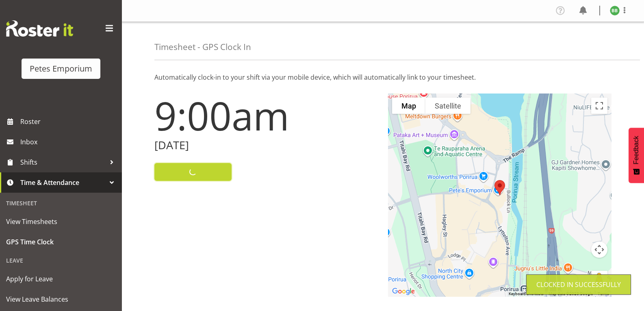 The height and width of the screenshot is (311, 644). Describe the element at coordinates (63, 183) in the screenshot. I see `span: Time & Attendance` at that location.